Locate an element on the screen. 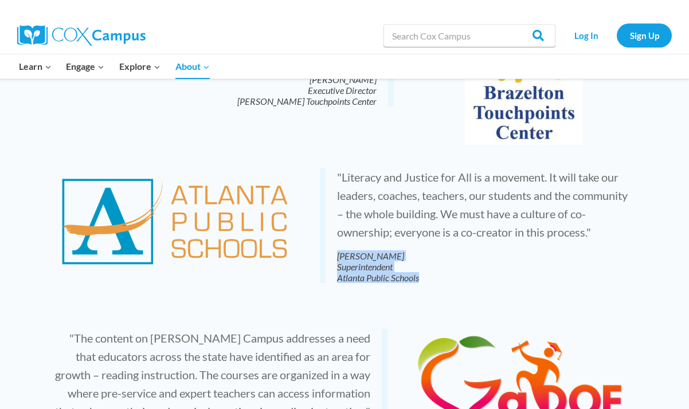 The image size is (689, 409). button: Child menu of Engage is located at coordinates (85, 66).